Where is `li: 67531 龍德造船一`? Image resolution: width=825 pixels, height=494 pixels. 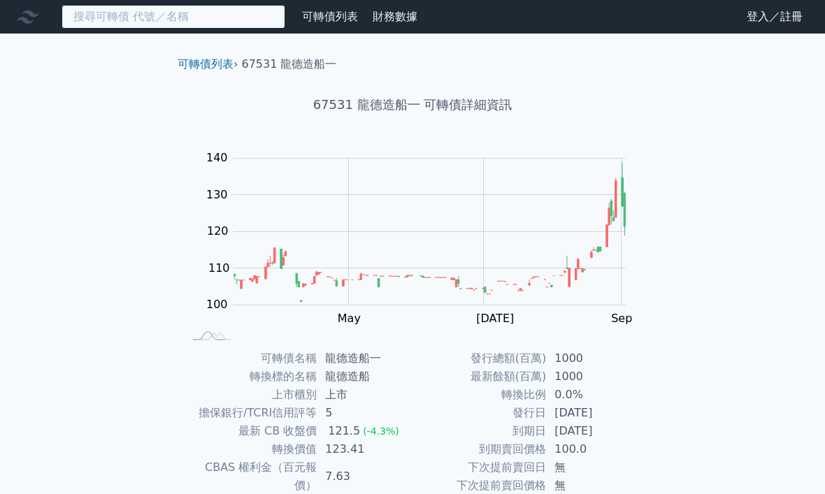 li: 67531 龍德造船一 is located at coordinates (289, 64).